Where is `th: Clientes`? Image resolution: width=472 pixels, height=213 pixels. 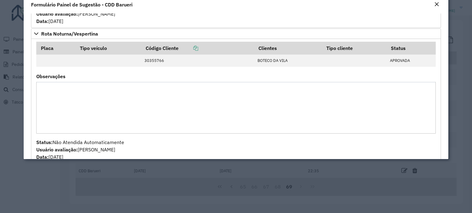 th: Clientes is located at coordinates (288, 48).